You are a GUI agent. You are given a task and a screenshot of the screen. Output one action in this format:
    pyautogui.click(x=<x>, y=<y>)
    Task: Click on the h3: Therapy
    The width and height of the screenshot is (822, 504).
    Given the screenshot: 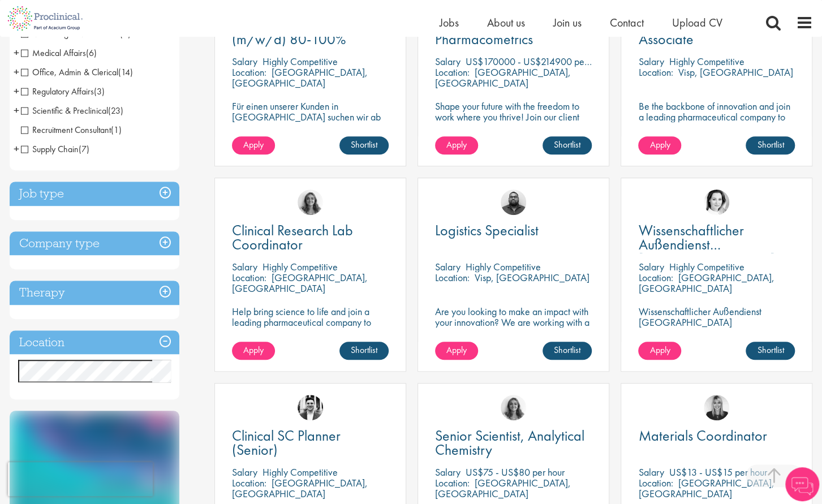 What is the action you would take?
    pyautogui.click(x=94, y=292)
    